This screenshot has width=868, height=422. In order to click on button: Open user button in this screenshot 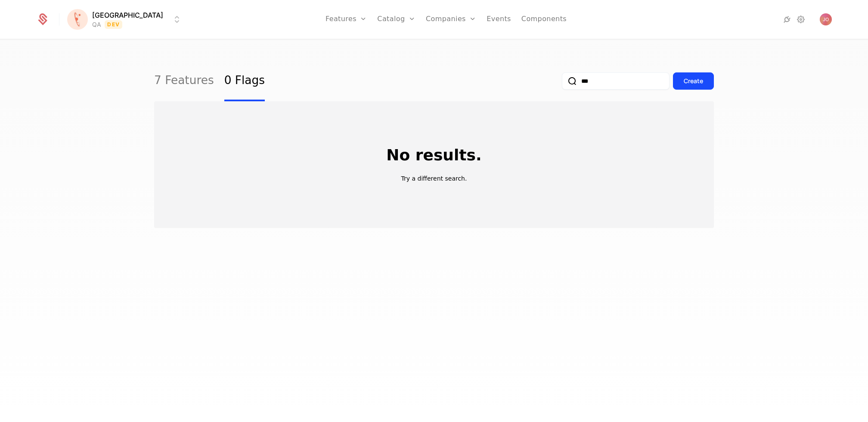, I will do `click(826, 20)`.